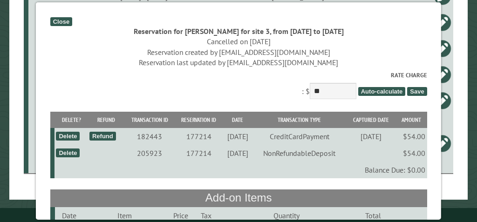  What do you see at coordinates (61, 21) in the screenshot?
I see `div: Close` at bounding box center [61, 21].